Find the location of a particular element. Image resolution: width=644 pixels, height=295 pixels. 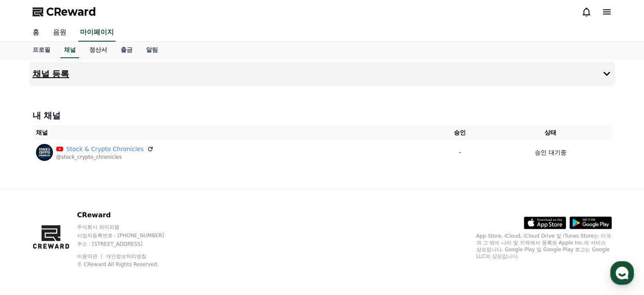

th: 상태 is located at coordinates (551, 132).